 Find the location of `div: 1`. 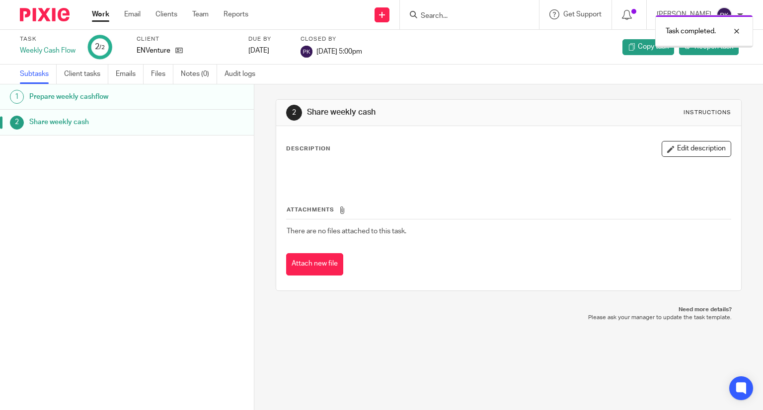

div: 1 is located at coordinates (17, 97).